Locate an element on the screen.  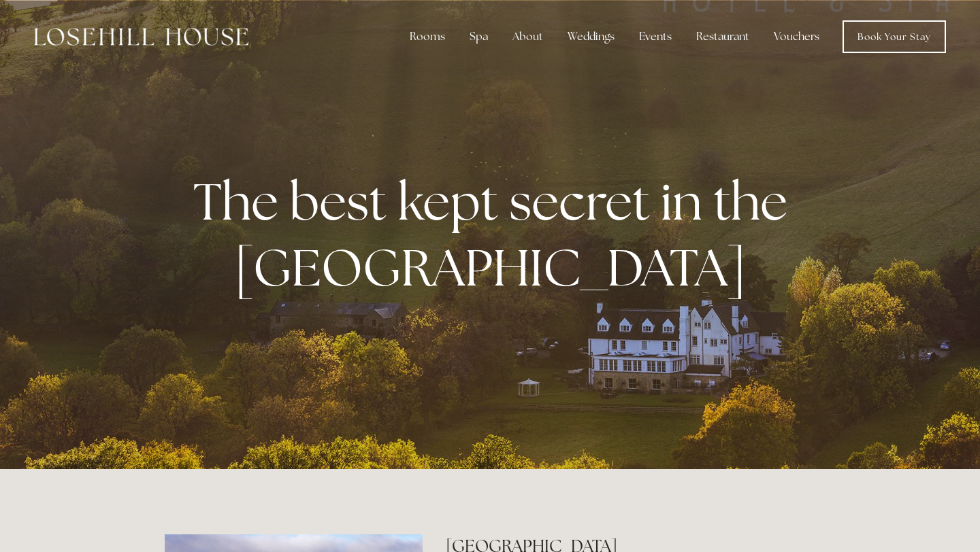
div: Rooms is located at coordinates (427, 37).